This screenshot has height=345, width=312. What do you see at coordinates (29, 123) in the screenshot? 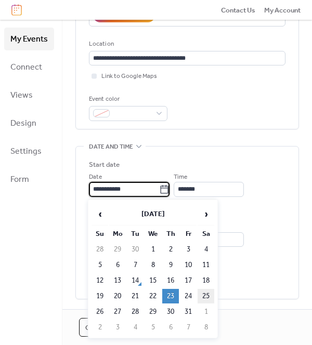
I see `a: Design` at bounding box center [29, 123].